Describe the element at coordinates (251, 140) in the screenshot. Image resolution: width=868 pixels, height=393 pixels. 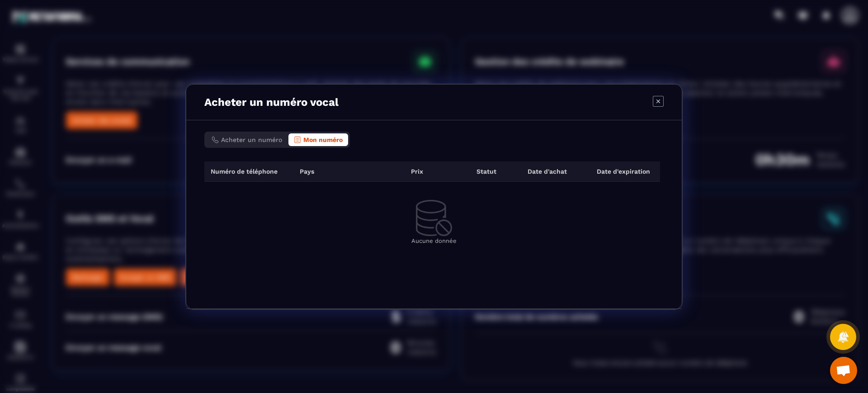
I see `span: Acheter un numéro` at that location.